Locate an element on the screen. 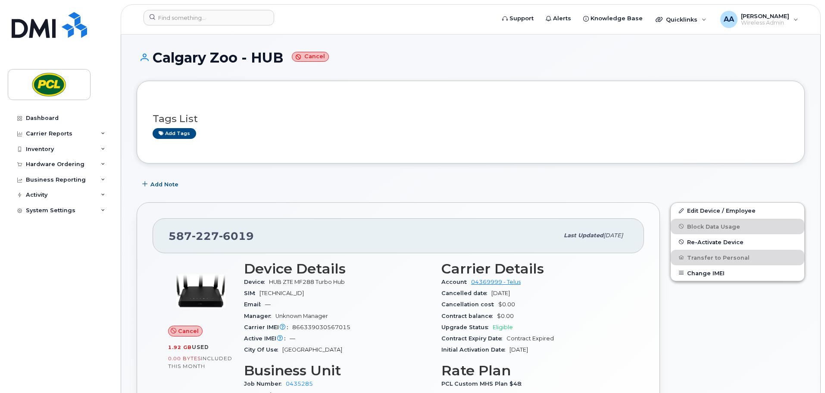 The width and height of the screenshot is (825, 393). span: Unknown Manager is located at coordinates (302, 316).